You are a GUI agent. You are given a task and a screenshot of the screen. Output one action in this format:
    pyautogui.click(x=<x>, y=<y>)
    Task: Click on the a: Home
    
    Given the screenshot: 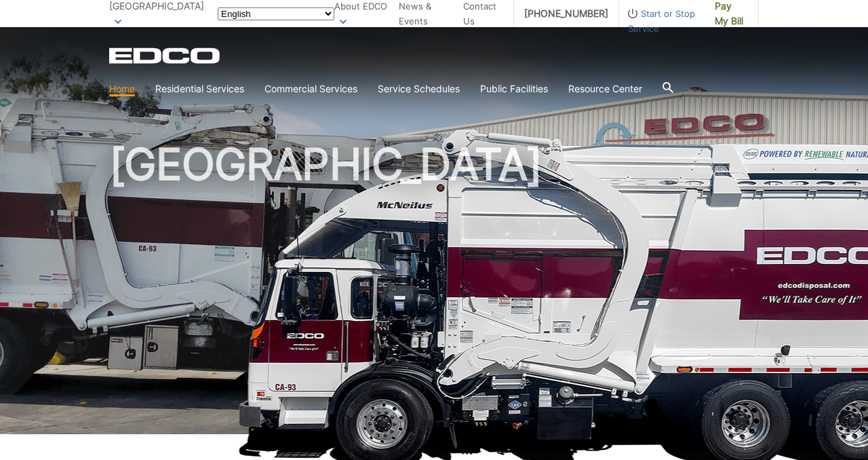 What is the action you would take?
    pyautogui.click(x=122, y=89)
    